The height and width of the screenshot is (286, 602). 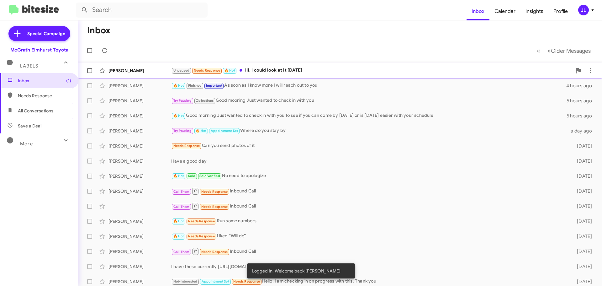 What do you see at coordinates (582, 101) in the screenshot?
I see `div: 5 hours ago` at bounding box center [582, 101].